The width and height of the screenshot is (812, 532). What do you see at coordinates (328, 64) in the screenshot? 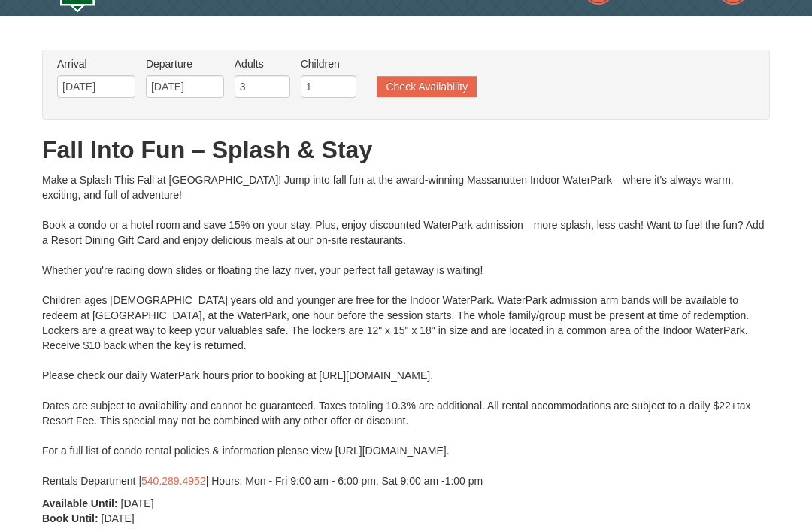
I see `label: Children` at bounding box center [328, 64].